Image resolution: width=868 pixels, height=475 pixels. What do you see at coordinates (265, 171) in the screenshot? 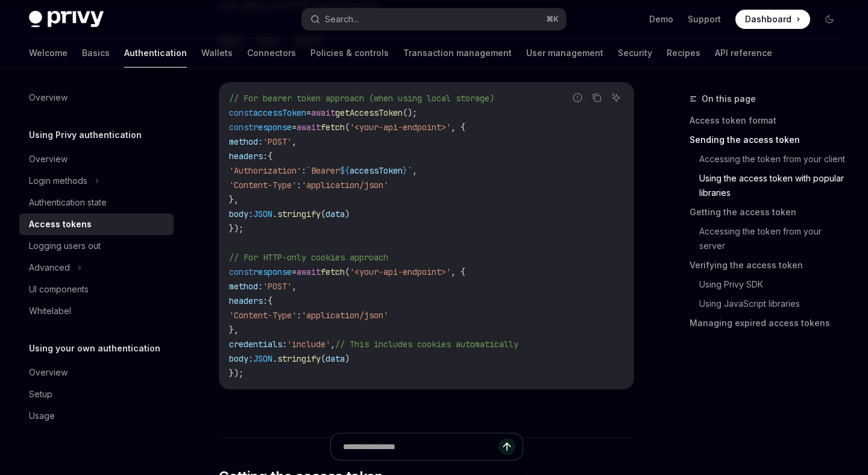
I see `span: 'Authorization'` at bounding box center [265, 171].